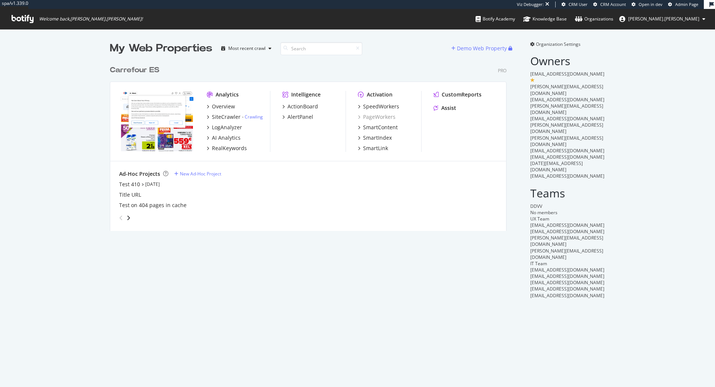  Describe the element at coordinates (136, 70) in the screenshot. I see `a: Carrefour ES` at that location.